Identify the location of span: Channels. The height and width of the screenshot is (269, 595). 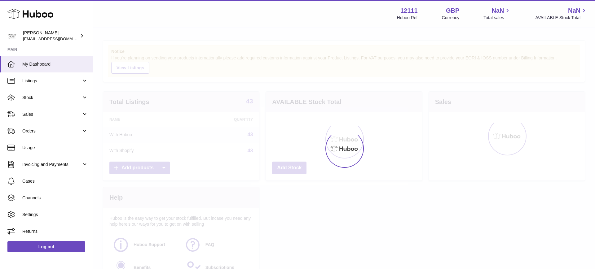
(55, 198).